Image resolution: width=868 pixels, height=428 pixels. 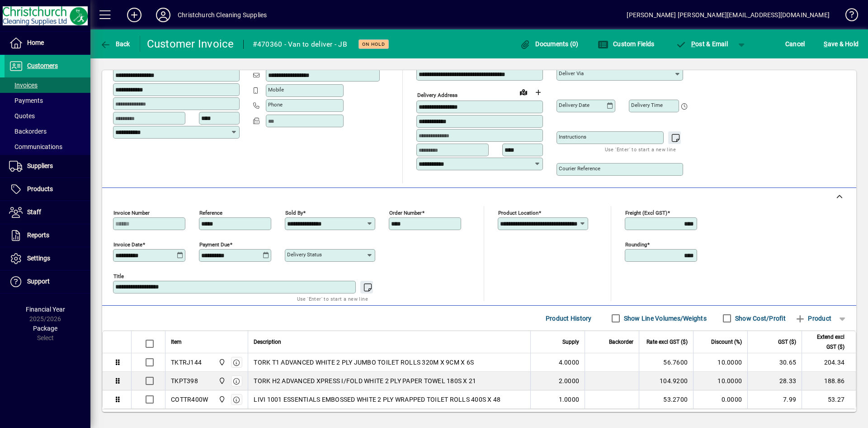 I want to click on span: Cancel, so click(x=795, y=44).